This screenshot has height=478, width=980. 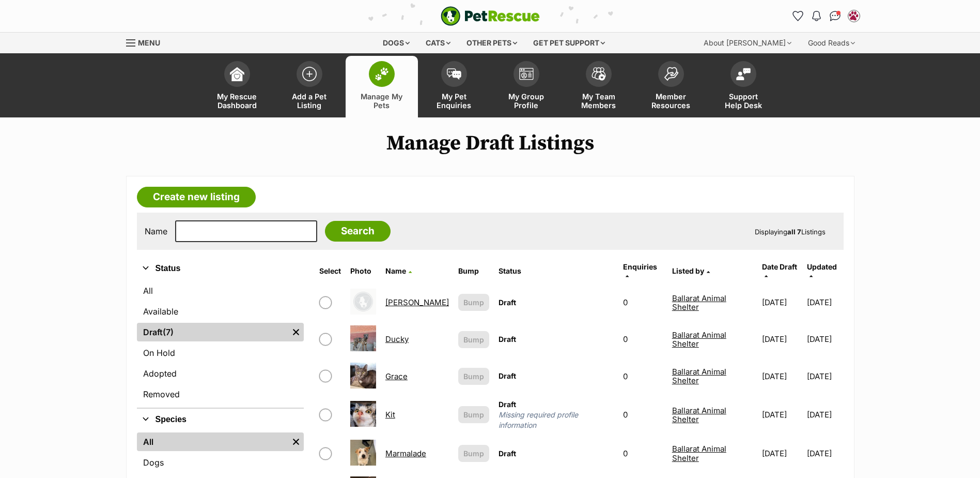 I want to click on a: Favourites, so click(x=798, y=16).